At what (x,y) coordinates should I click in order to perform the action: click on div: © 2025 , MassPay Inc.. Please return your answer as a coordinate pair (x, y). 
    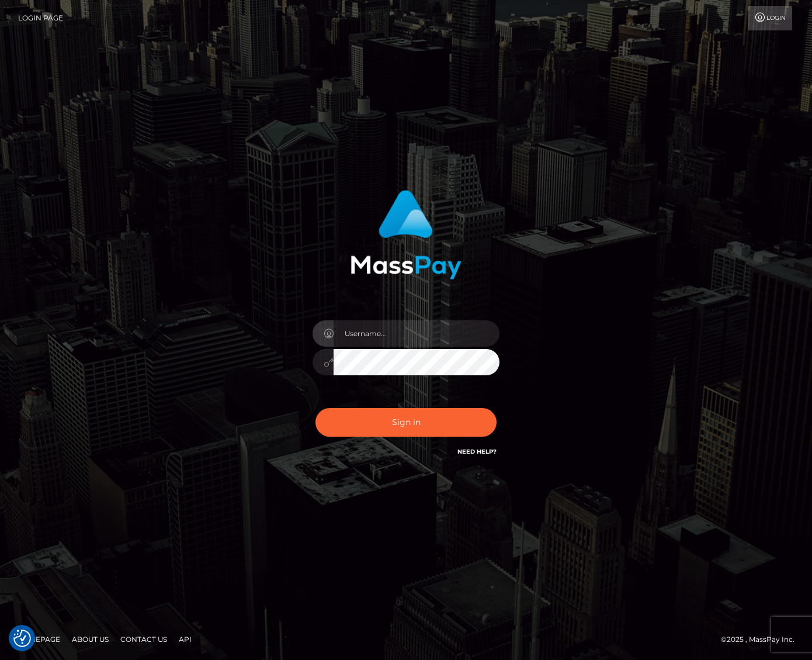
    Looking at the image, I should click on (762, 640).